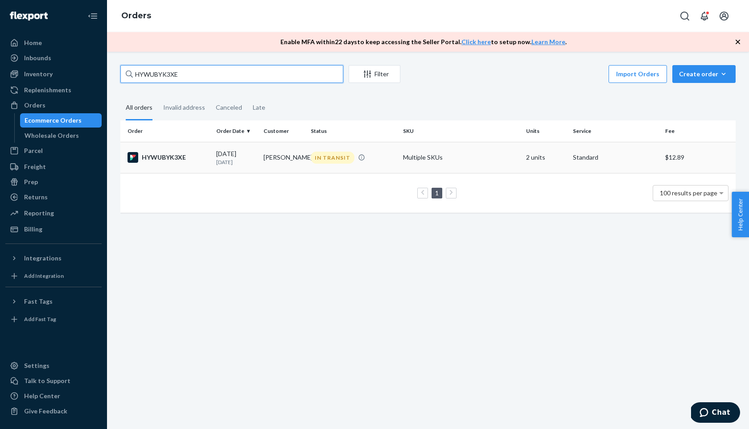 This screenshot has width=749, height=429. What do you see at coordinates (30, 10) in the screenshot?
I see `span: Chat` at bounding box center [30, 10].